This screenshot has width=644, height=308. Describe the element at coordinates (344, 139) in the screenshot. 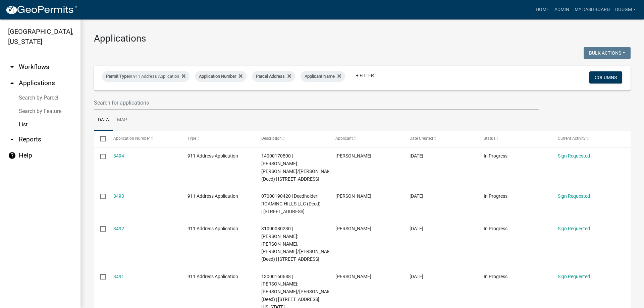

I see `span: Applicant` at that location.